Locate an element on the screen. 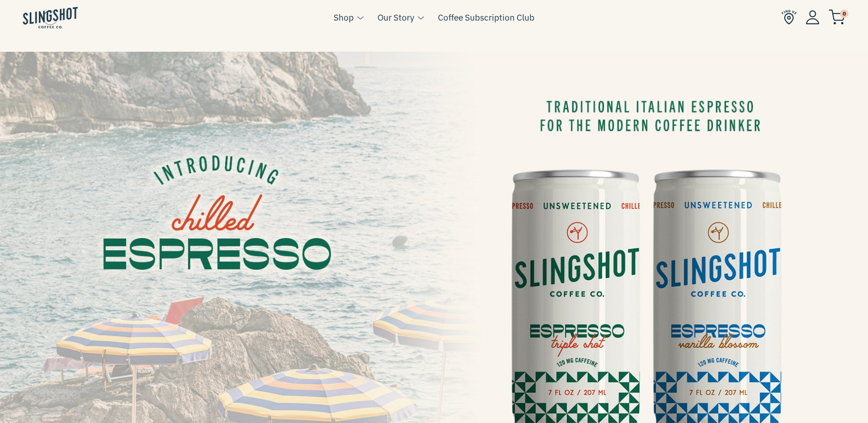 Image resolution: width=868 pixels, height=423 pixels. img: cart is located at coordinates (836, 17).